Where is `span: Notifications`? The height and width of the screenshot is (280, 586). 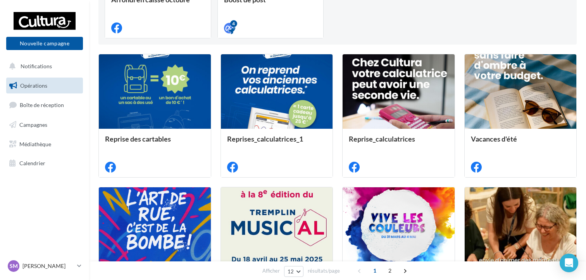 span: Notifications is located at coordinates (36, 66).